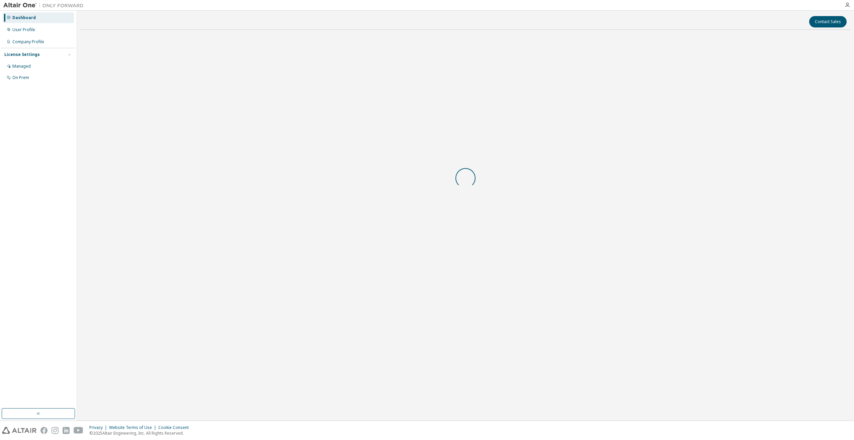  What do you see at coordinates (66, 430) in the screenshot?
I see `img: linkedin.svg` at bounding box center [66, 430].